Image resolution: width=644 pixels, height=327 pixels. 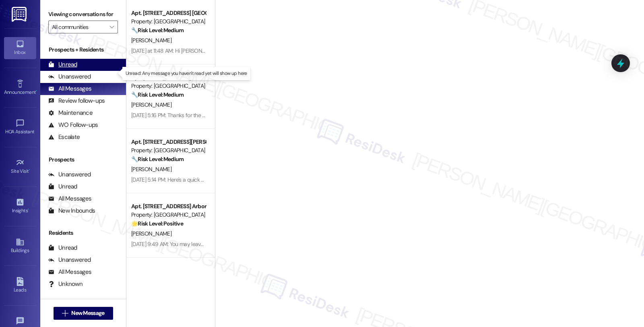 I want to click on div: Unknown, so click(x=65, y=284).